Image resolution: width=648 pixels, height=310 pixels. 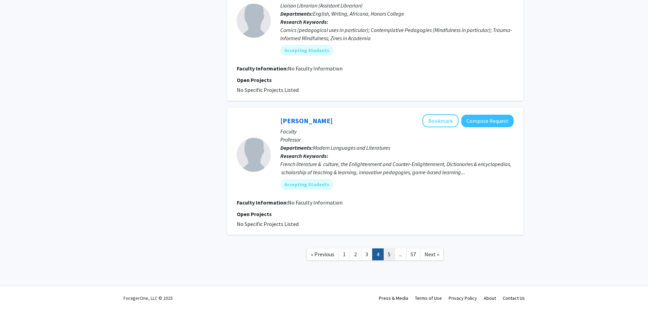 I want to click on nav: Page navigation, so click(x=375, y=255).